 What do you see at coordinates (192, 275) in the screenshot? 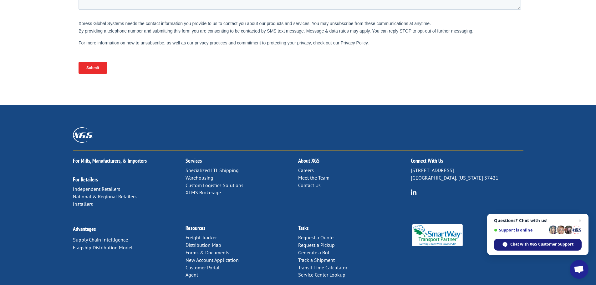
I see `a: Agent` at bounding box center [192, 275].